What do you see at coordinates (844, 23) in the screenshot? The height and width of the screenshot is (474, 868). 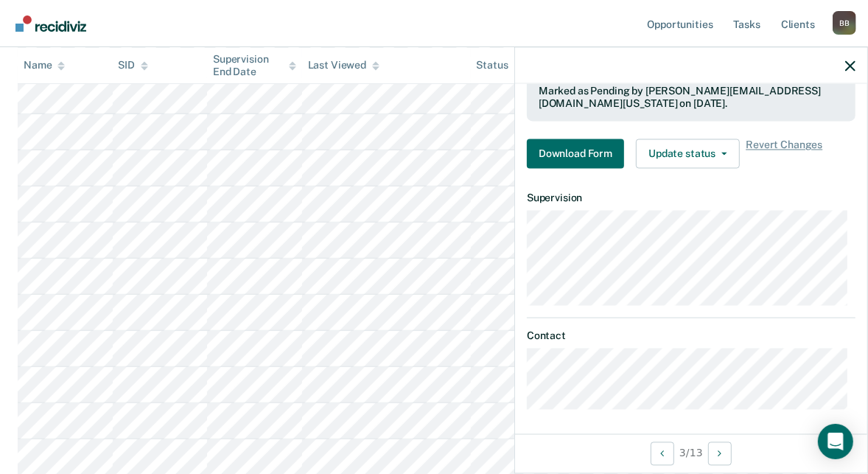 I see `div: B B` at bounding box center [844, 23].